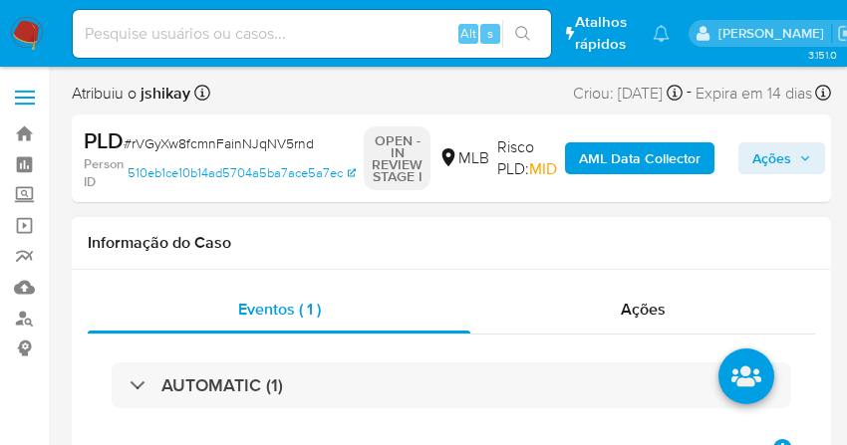 The width and height of the screenshot is (847, 445). What do you see at coordinates (661, 33) in the screenshot?
I see `a: Notificações` at bounding box center [661, 33].